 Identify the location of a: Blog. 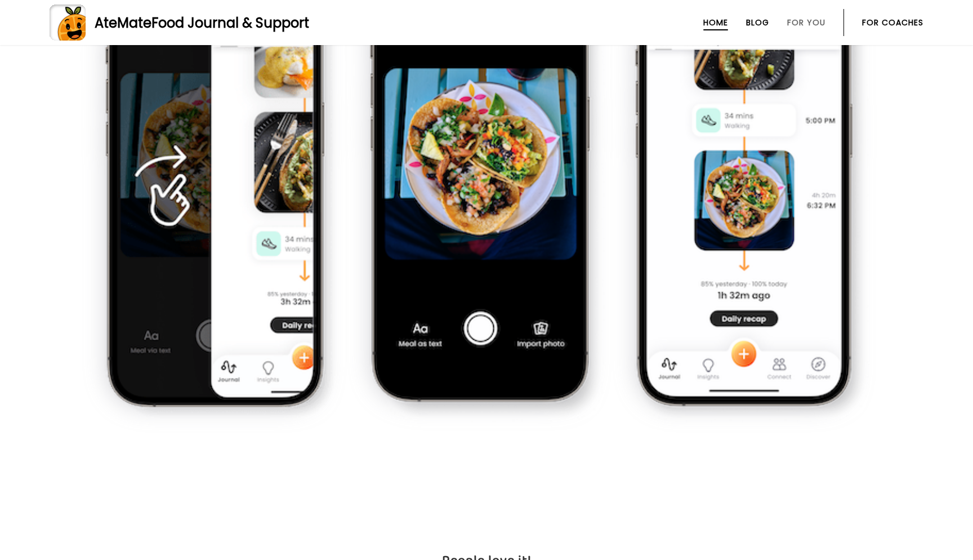
(757, 23).